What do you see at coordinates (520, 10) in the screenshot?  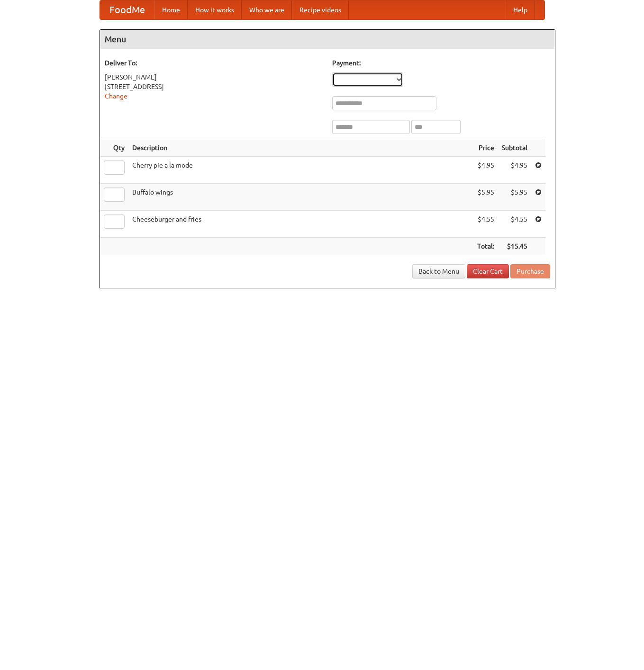 I see `a: Help` at bounding box center [520, 10].